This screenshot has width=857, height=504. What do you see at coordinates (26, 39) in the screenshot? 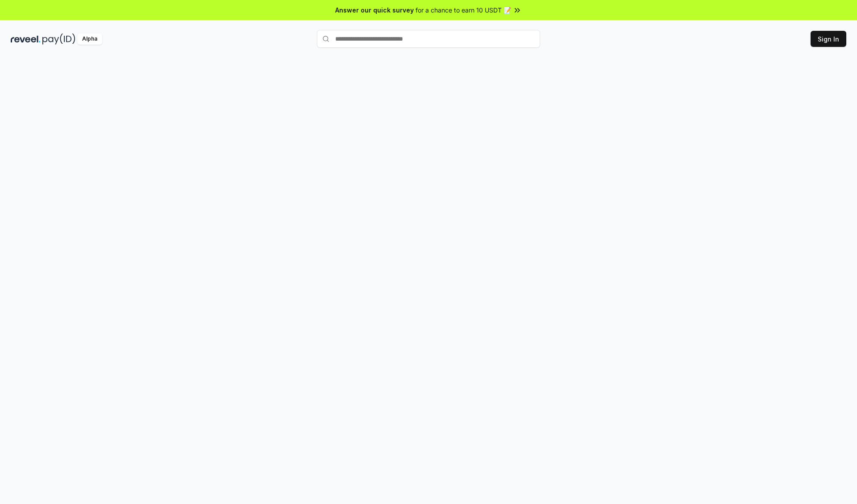
I see `img: reveel_dark` at bounding box center [26, 39].